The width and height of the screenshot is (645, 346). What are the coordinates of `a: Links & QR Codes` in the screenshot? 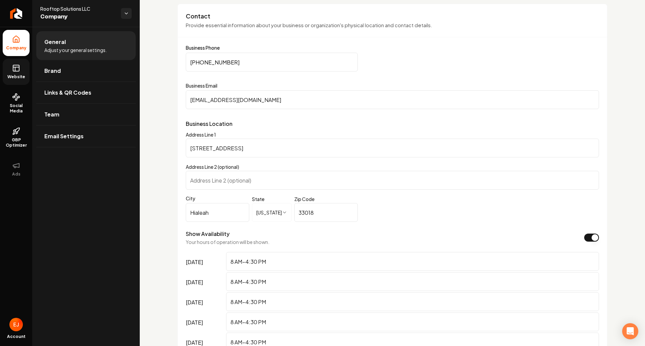 It's located at (86, 93).